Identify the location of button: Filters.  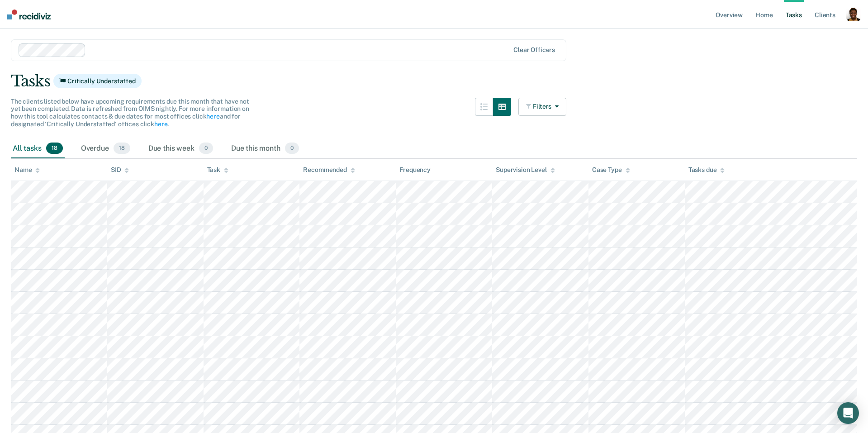
(542, 107).